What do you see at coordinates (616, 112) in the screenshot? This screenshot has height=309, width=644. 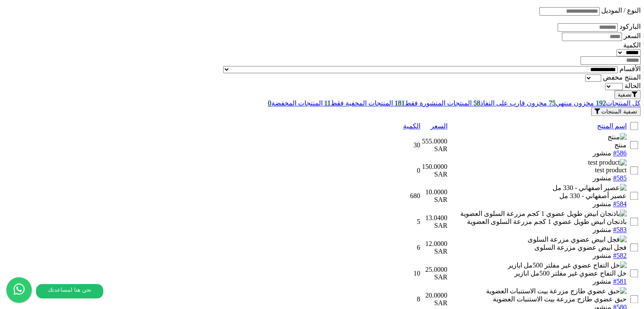 I see `button: تصفية المنتجات` at bounding box center [616, 112].